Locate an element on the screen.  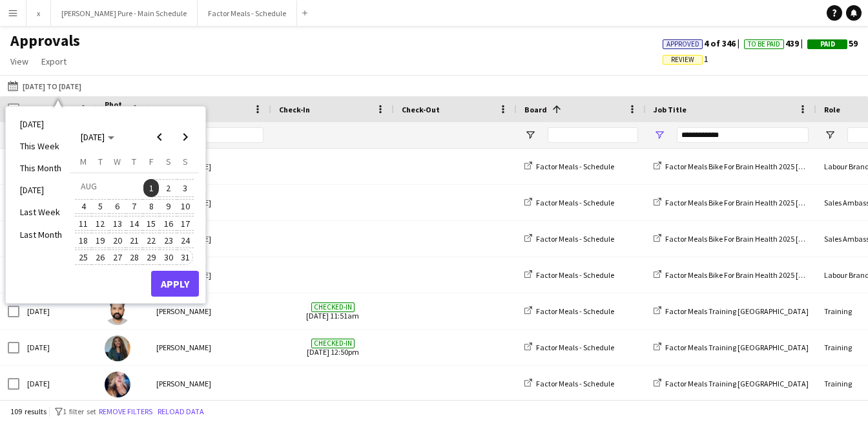
button: 09-08-2025 is located at coordinates (168, 207).